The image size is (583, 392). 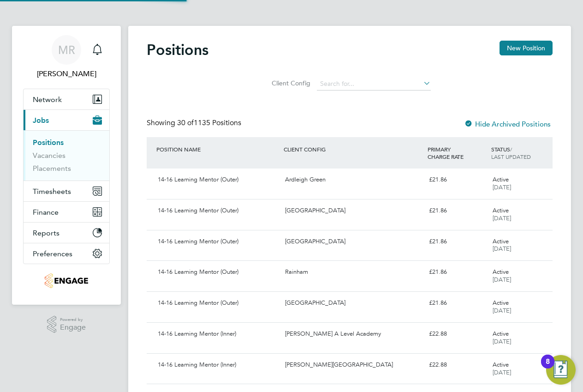 What do you see at coordinates (209, 123) in the screenshot?
I see `span: 1135 Positions` at bounding box center [209, 123].